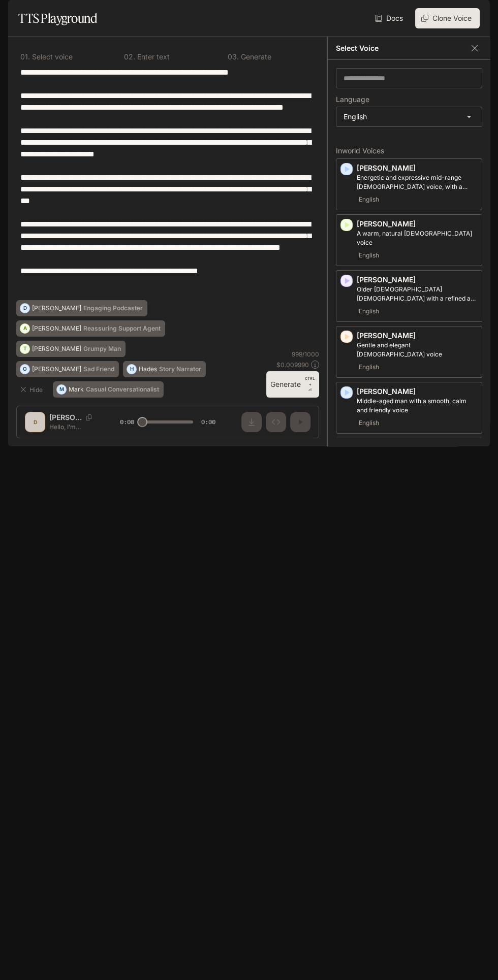 The width and height of the screenshot is (498, 980). I want to click on p: Casual Conversationalist, so click(122, 389).